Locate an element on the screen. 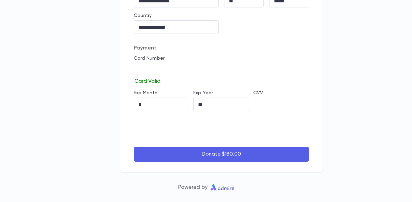  label: Exp Month is located at coordinates (146, 93).